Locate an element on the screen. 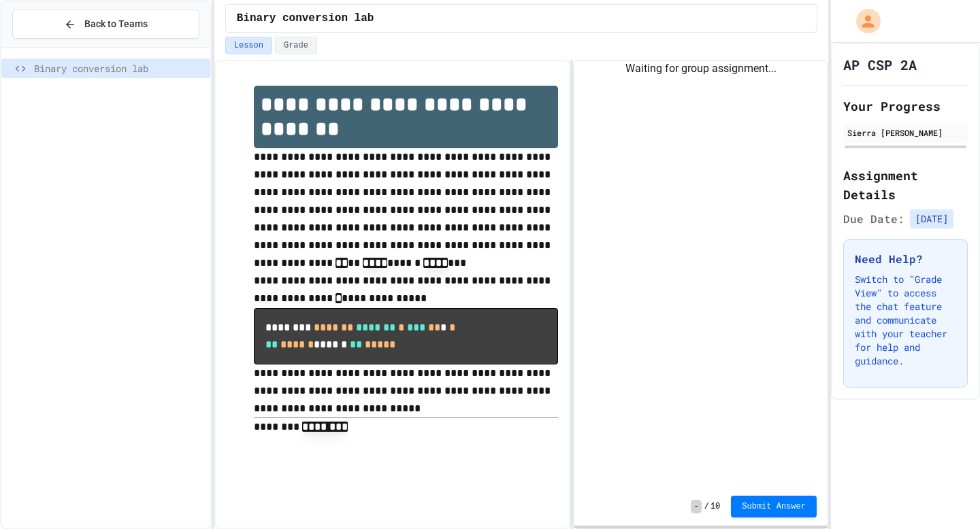 This screenshot has height=529, width=980. button: Grade is located at coordinates (296, 46).